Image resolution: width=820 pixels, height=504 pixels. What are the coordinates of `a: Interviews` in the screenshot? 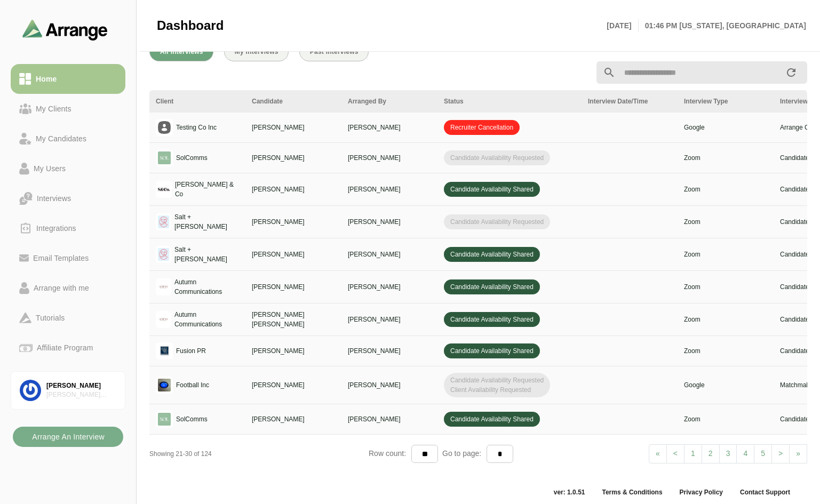 It's located at (68, 199).